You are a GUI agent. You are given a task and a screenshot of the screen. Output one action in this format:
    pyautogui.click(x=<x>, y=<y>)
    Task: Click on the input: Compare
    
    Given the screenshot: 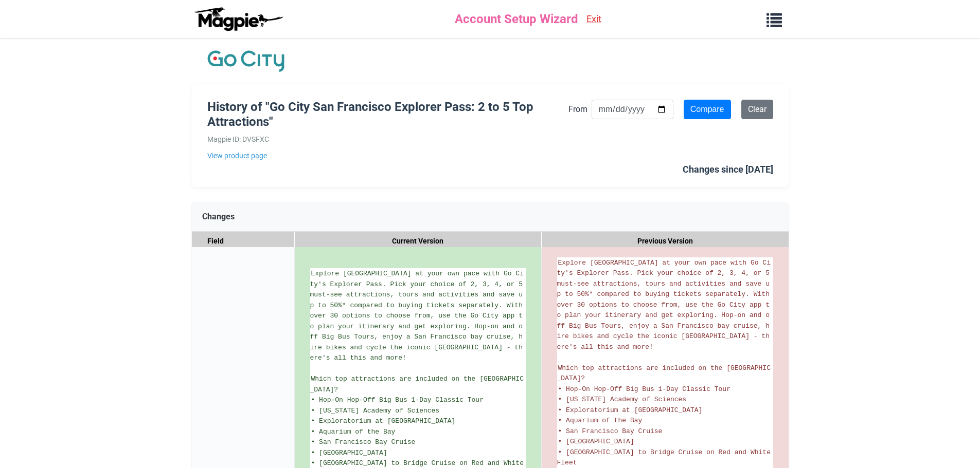 What is the action you would take?
    pyautogui.click(x=708, y=110)
    